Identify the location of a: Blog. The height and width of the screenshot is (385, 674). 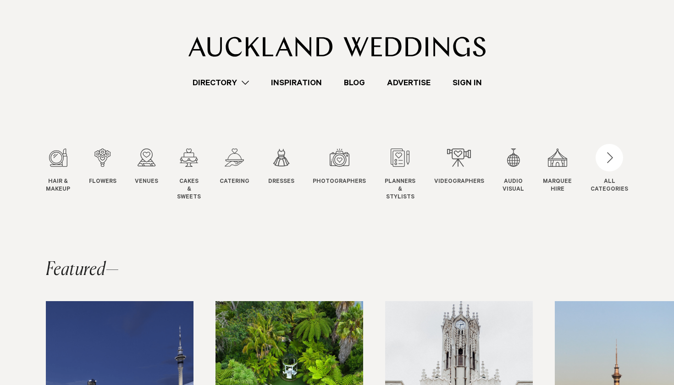
(354, 83).